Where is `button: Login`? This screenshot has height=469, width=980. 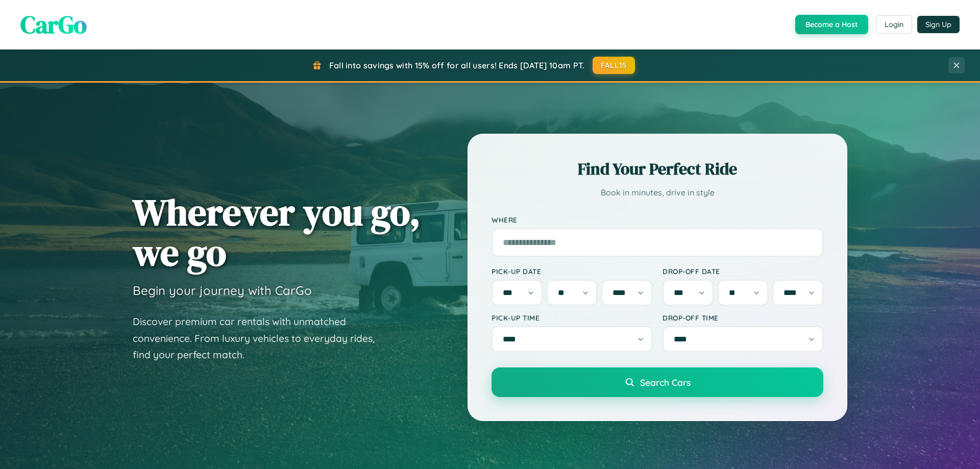 button: Login is located at coordinates (893, 24).